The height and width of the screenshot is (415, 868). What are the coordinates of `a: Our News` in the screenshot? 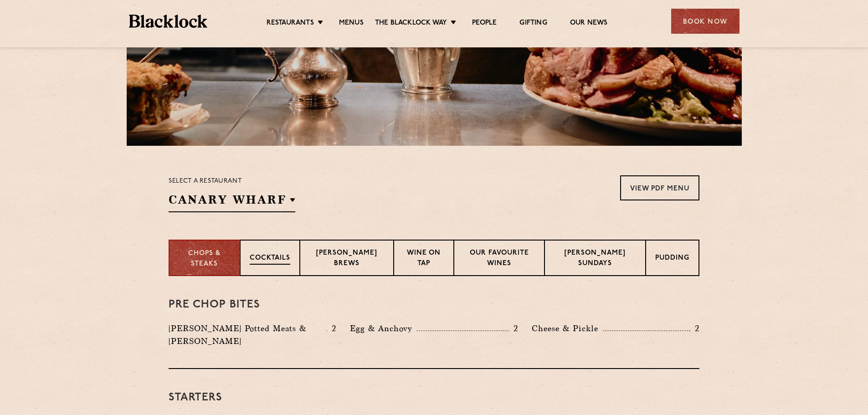 It's located at (589, 24).